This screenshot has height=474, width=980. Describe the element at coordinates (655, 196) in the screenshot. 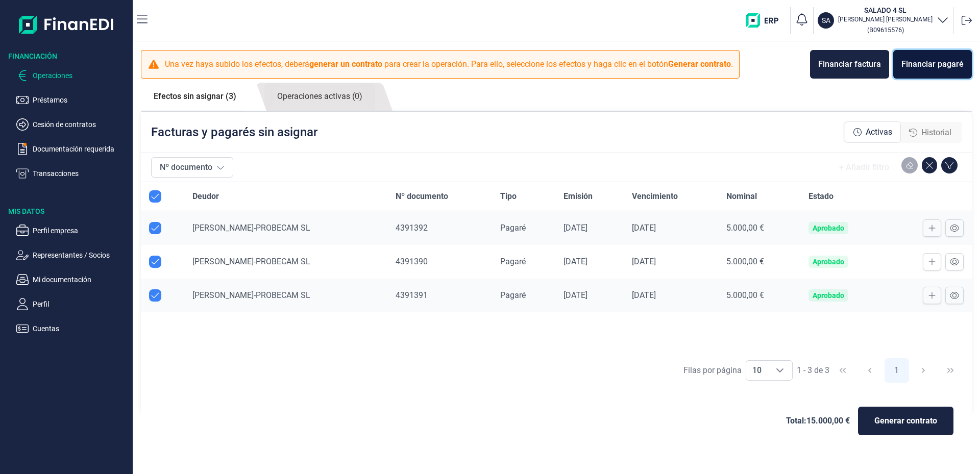

I see `span: Vencimiento` at that location.